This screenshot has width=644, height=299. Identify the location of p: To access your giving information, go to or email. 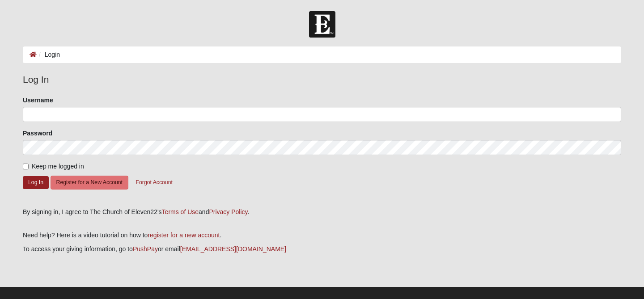
(322, 249).